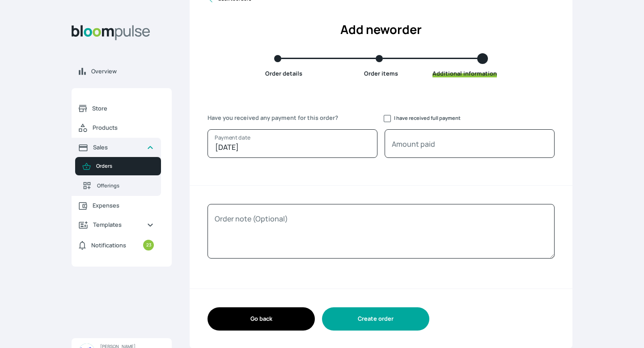 The width and height of the screenshot is (644, 348). What do you see at coordinates (128, 71) in the screenshot?
I see `span: Overview` at bounding box center [128, 71].